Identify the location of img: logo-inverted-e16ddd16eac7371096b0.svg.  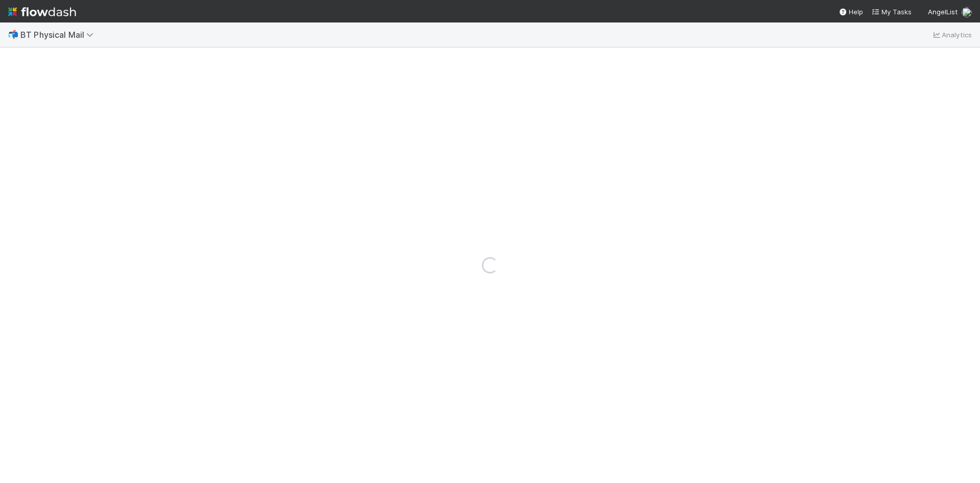
(42, 12).